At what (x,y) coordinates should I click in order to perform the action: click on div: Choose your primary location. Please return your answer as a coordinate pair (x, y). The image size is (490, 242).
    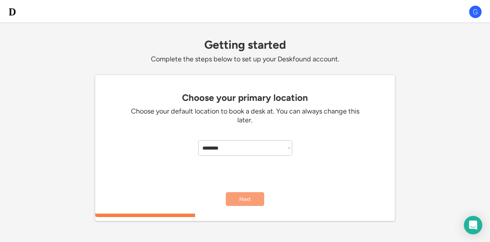
    Looking at the image, I should click on (245, 98).